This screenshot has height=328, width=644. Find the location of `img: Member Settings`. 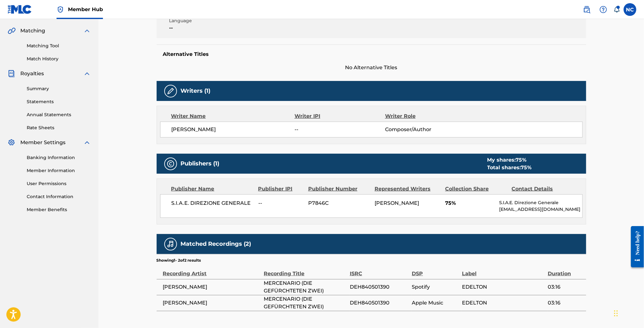

img: Member Settings is located at coordinates (12, 143).